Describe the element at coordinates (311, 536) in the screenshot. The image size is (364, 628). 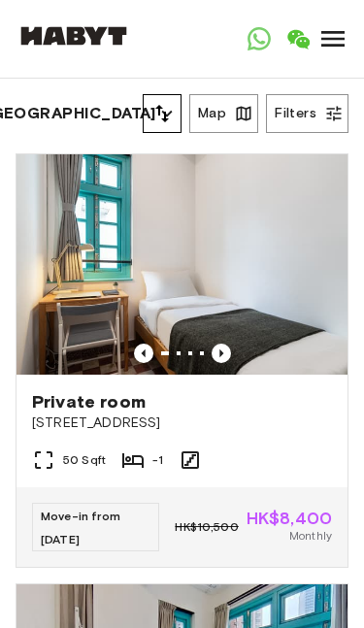
I see `span: Monthly` at that location.